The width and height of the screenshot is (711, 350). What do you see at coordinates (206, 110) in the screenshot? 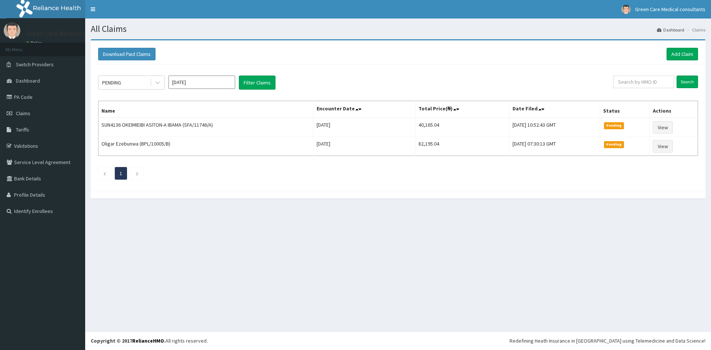
I see `th: Name` at bounding box center [206, 110].